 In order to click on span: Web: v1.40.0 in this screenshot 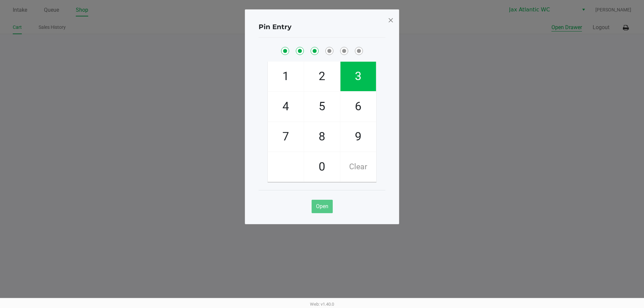, I will do `click(322, 304)`.